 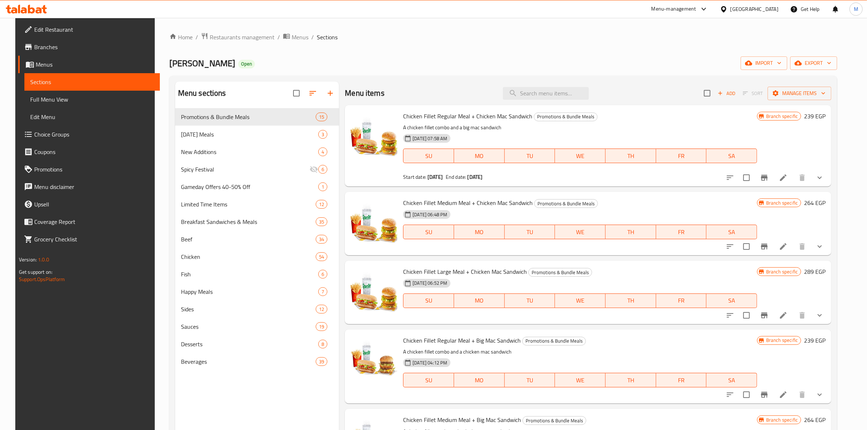 I want to click on span: MO, so click(x=479, y=380).